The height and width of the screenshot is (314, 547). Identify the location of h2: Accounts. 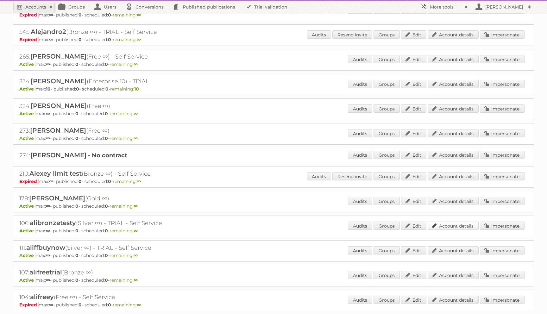
(36, 7).